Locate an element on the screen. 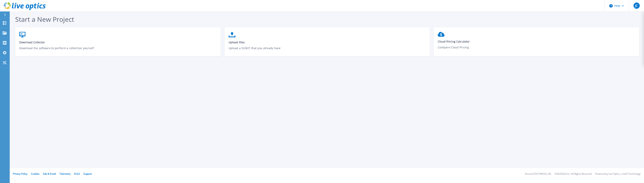  a: Privacy Policy is located at coordinates (20, 174).